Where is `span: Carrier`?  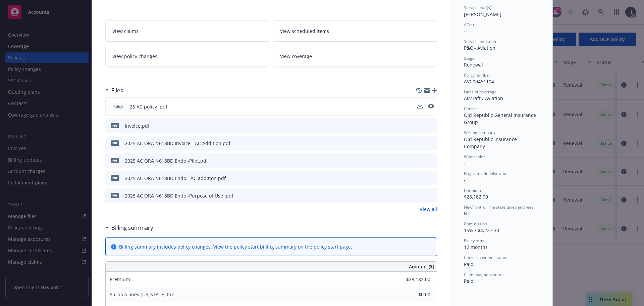
span: Carrier is located at coordinates (470, 109).